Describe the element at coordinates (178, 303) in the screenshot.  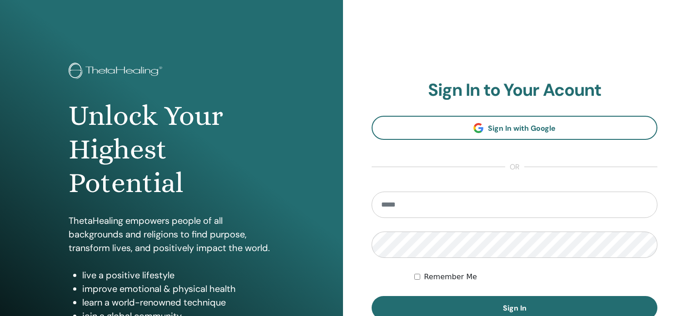
I see `li: learn a world-renowned technique` at that location.